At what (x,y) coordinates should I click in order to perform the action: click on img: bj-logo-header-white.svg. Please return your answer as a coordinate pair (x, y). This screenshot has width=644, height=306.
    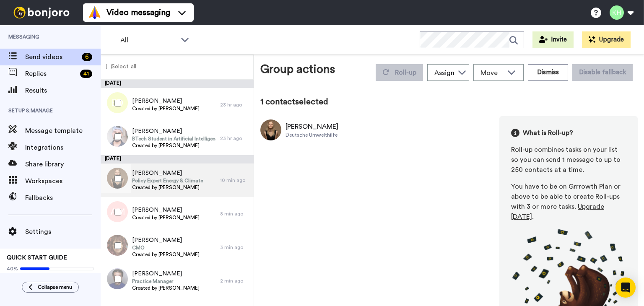
    Looking at the image, I should click on (42, 12).